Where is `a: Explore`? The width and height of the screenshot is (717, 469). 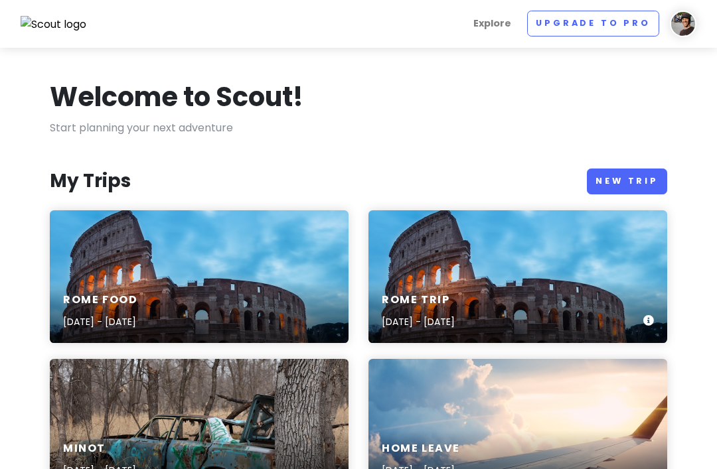
a: Explore is located at coordinates (492, 23).